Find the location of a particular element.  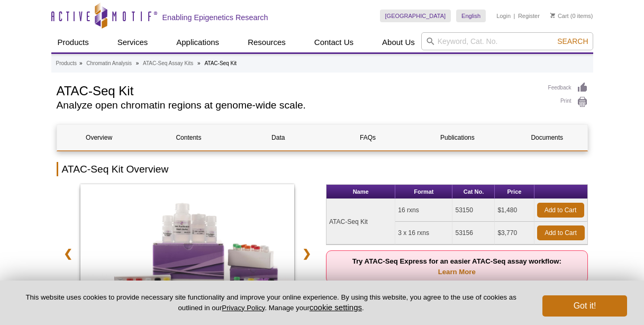

a: Overview is located at coordinates (99, 138).